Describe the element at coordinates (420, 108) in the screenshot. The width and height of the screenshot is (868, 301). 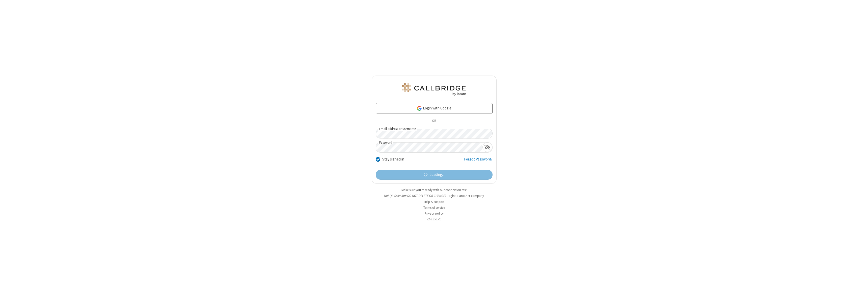
I see `img: google-icon.png` at that location.